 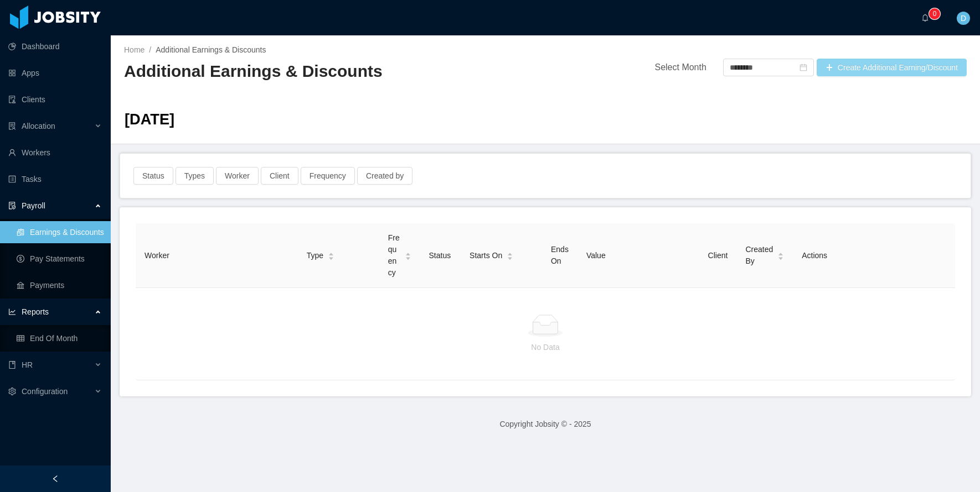 I want to click on button: Client, so click(x=280, y=176).